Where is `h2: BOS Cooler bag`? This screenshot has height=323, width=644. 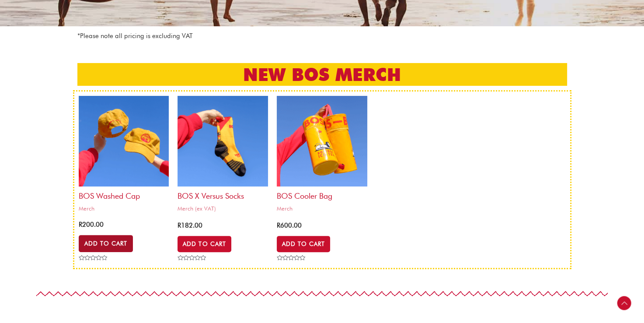
h2: BOS Cooler bag is located at coordinates (322, 194).